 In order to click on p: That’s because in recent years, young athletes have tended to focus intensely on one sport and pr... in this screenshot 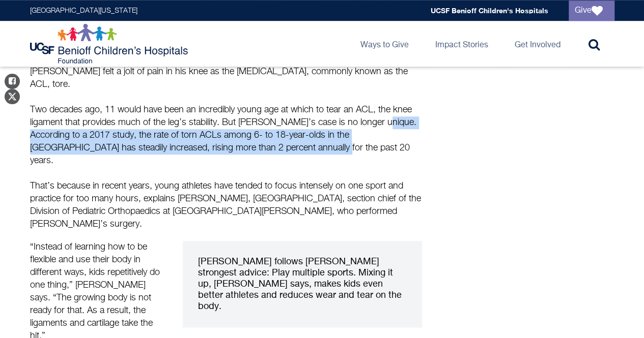, I will do `click(226, 206)`.